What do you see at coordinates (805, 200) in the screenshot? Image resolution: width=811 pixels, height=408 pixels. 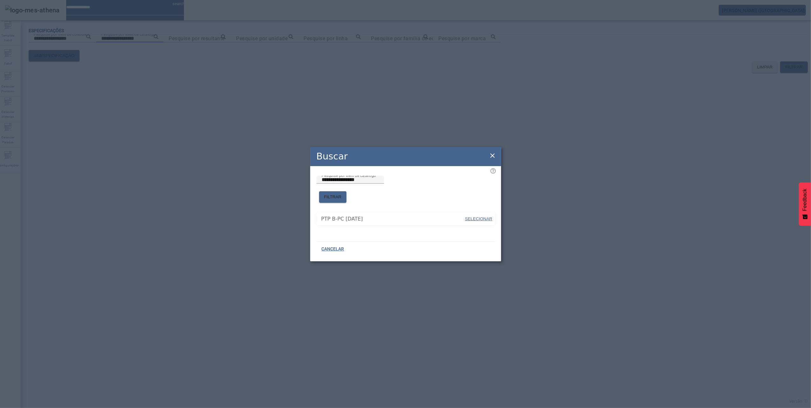 I see `span: Feedback` at bounding box center [805, 200].